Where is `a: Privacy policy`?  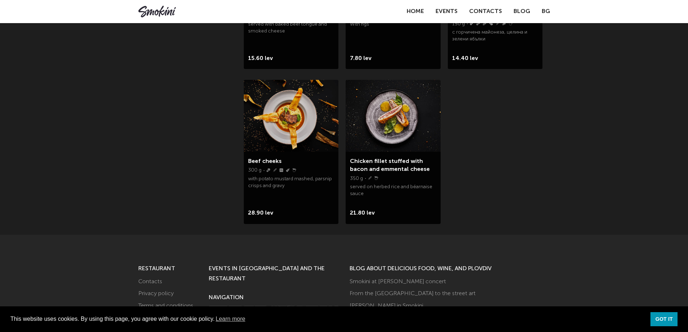 a: Privacy policy is located at coordinates (156, 294).